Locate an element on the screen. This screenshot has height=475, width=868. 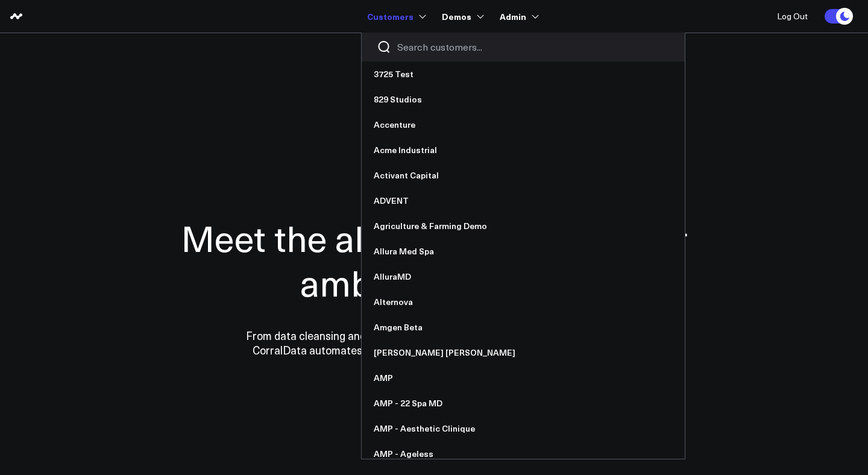
input: Search customers input is located at coordinates (534, 47).